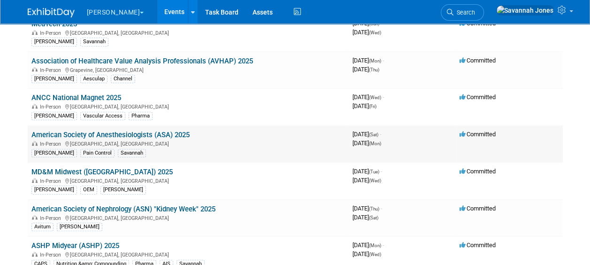 The width and height of the screenshot is (590, 265). I want to click on div: Channel, so click(123, 79).